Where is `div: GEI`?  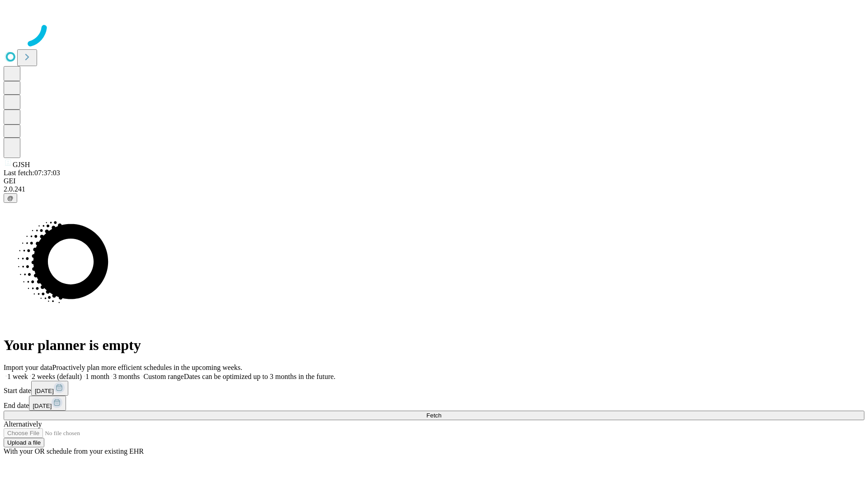 div: GEI is located at coordinates (434, 181).